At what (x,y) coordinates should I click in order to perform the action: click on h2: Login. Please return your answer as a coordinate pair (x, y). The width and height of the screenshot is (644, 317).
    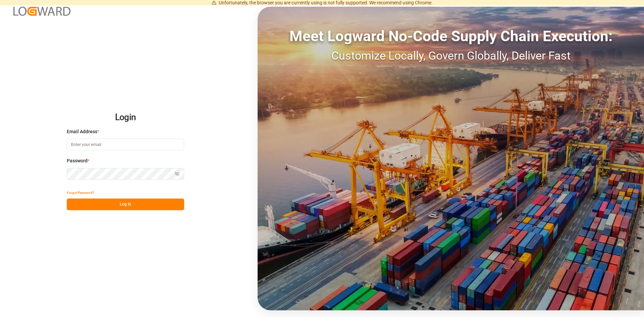
    Looking at the image, I should click on (125, 118).